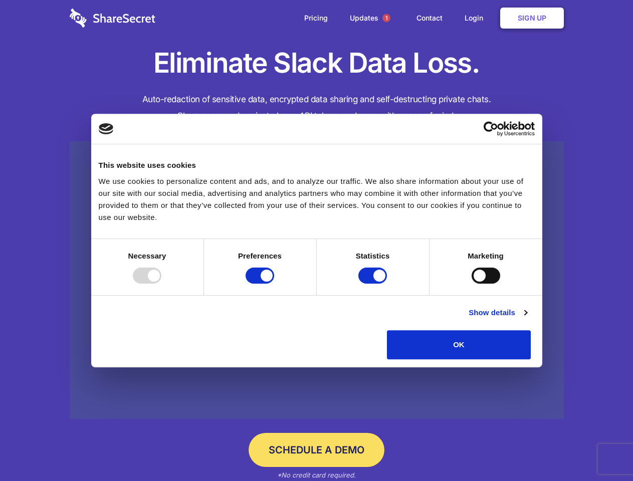  I want to click on a: Sign Up, so click(532, 18).